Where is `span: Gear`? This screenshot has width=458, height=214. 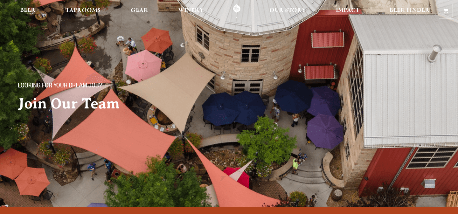
span: Gear is located at coordinates (139, 11).